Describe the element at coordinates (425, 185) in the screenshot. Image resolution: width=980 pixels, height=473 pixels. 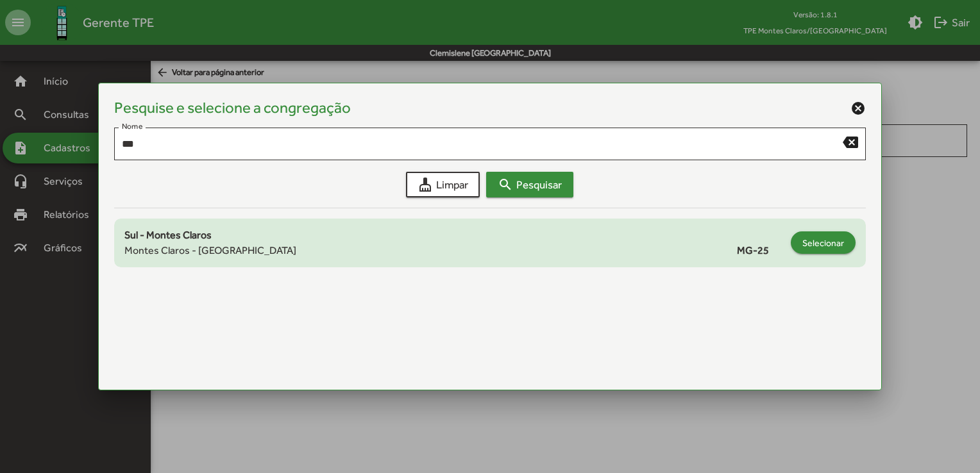
I see `mat-icon: cleaning_services` at that location.